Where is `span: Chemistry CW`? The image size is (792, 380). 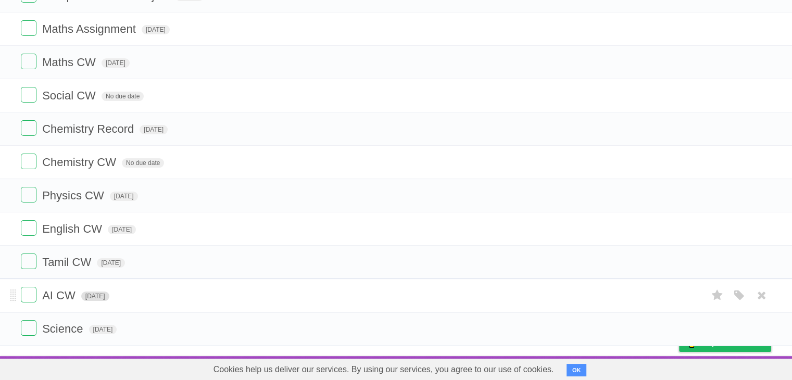
span: Chemistry CW is located at coordinates (80, 162).